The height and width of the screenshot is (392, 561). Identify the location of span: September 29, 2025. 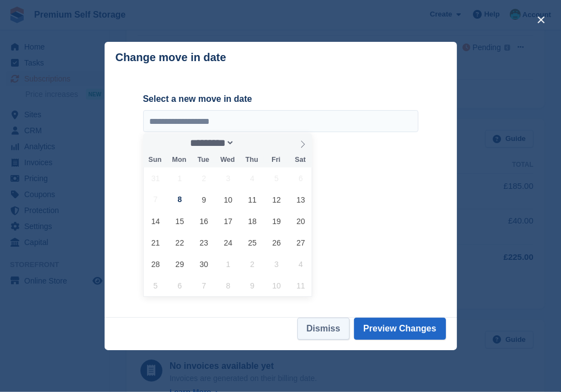
(180, 264).